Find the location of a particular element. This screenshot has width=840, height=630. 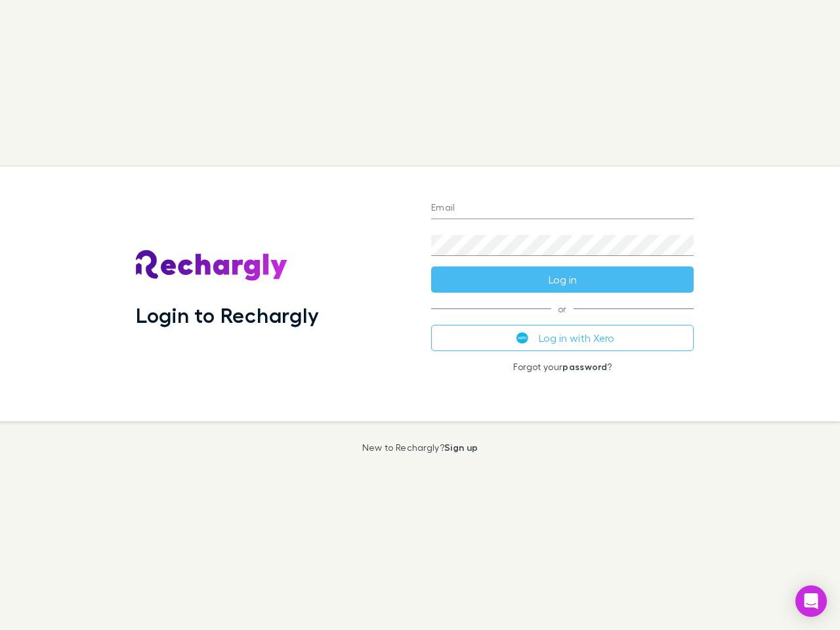

img: Rechargly's Logo is located at coordinates (212, 266).